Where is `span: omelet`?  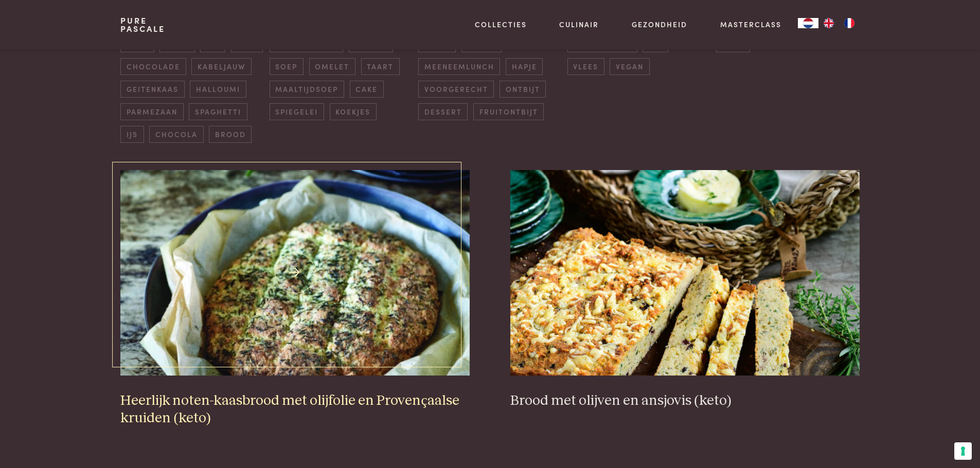 span: omelet is located at coordinates (332, 66).